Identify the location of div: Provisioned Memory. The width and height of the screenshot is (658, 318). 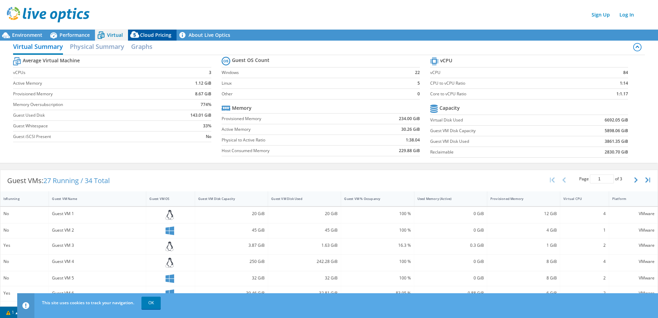
(520, 199).